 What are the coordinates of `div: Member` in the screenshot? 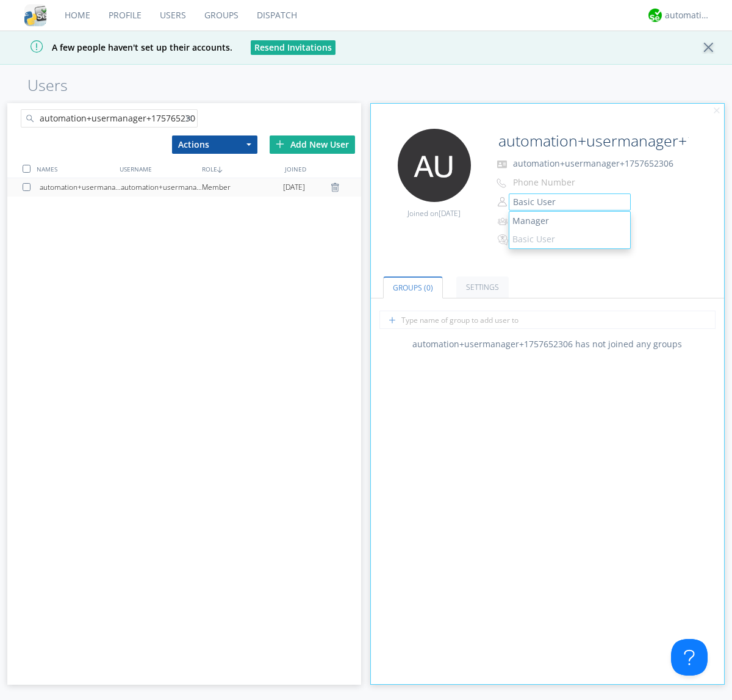 It's located at (242, 187).